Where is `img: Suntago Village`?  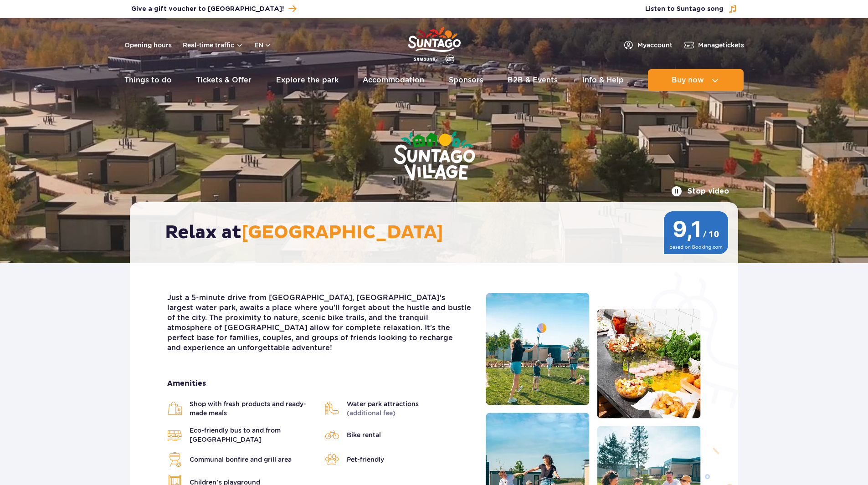 img: Suntago Village is located at coordinates (434, 157).